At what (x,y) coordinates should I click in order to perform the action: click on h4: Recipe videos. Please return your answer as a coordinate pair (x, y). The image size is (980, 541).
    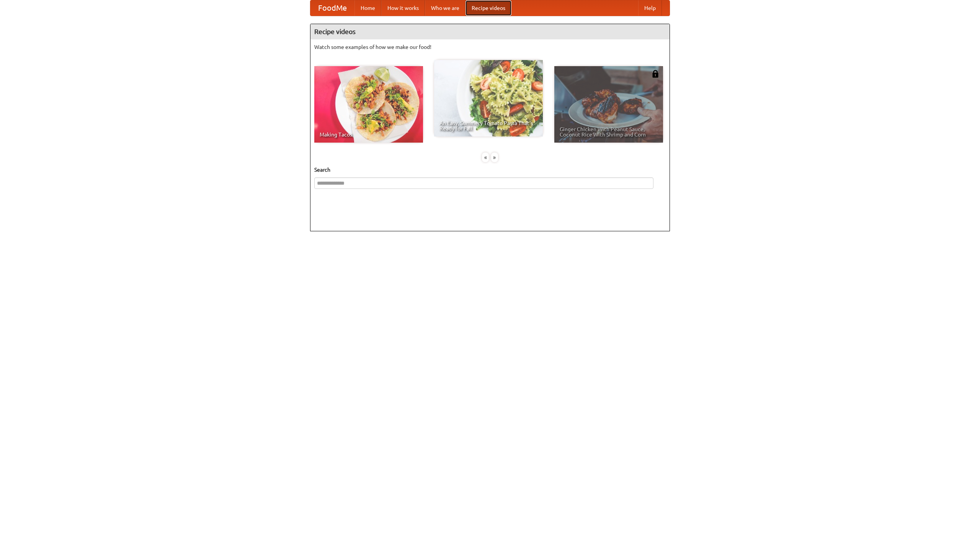
    Looking at the image, I should click on (490, 32).